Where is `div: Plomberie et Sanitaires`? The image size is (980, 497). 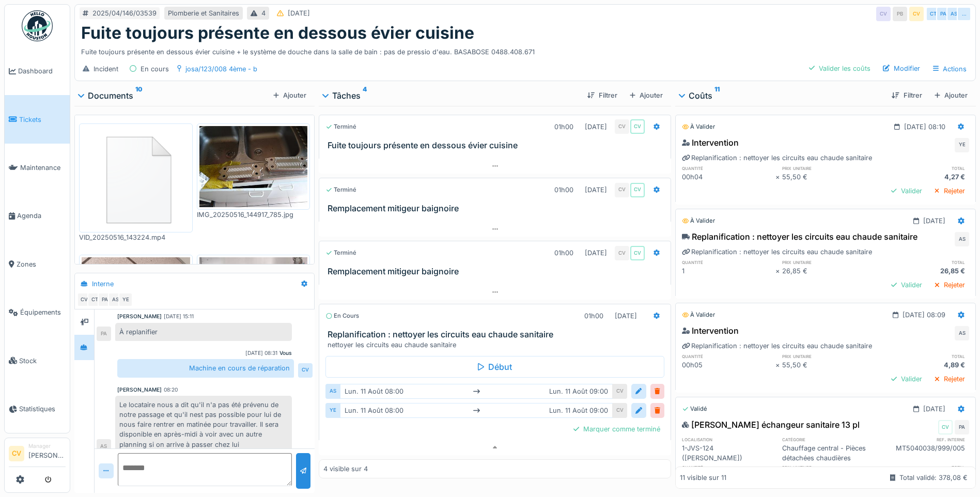 div: Plomberie et Sanitaires is located at coordinates (203, 13).